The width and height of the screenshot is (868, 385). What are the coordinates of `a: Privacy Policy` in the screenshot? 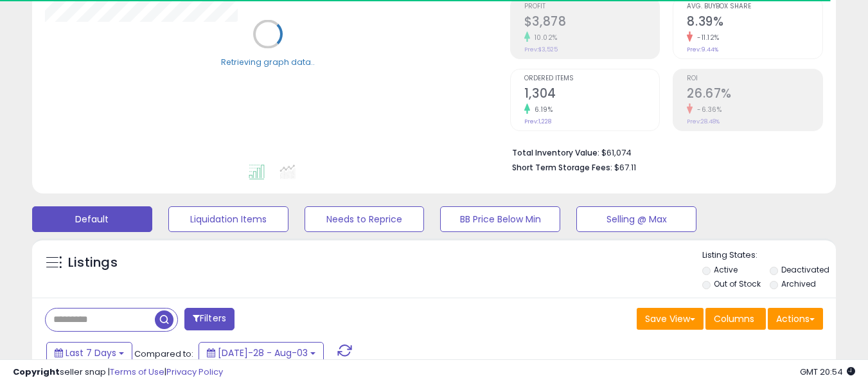 It's located at (195, 372).